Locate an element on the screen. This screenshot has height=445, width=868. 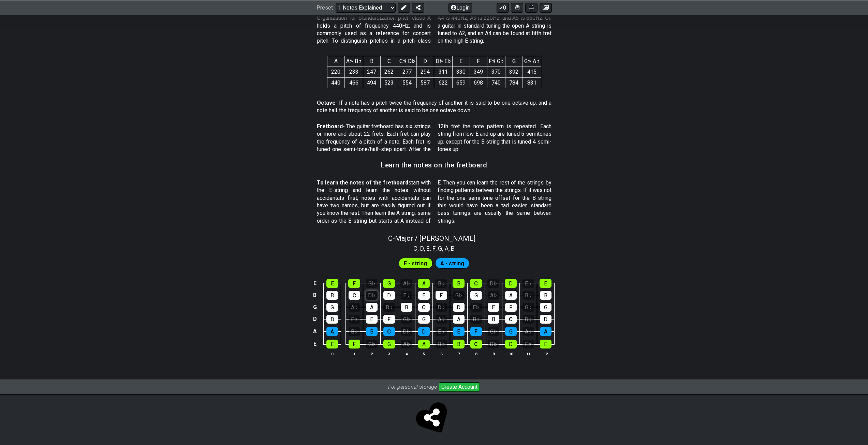
span: Click to store and share! is located at coordinates (434, 420).